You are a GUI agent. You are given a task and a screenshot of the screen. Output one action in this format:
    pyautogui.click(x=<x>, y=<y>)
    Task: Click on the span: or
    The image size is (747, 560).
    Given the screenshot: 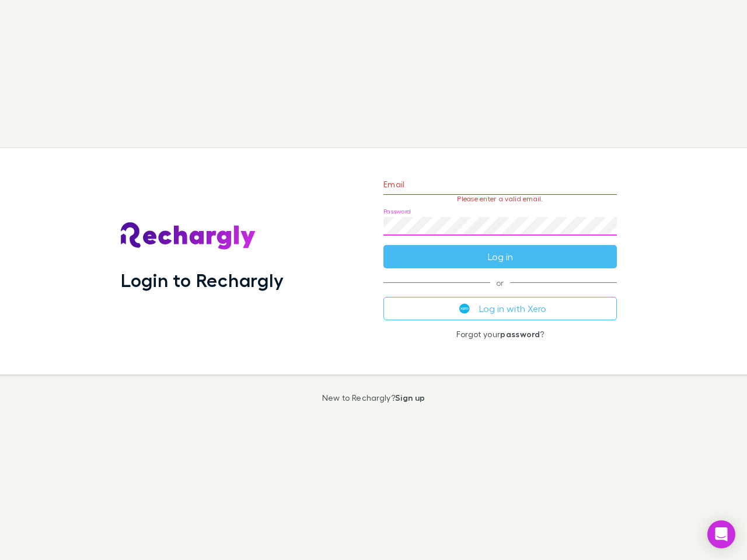 What is the action you would take?
    pyautogui.click(x=500, y=283)
    